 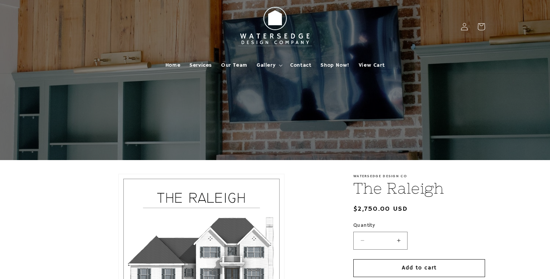 I want to click on a: Our Team, so click(x=234, y=65).